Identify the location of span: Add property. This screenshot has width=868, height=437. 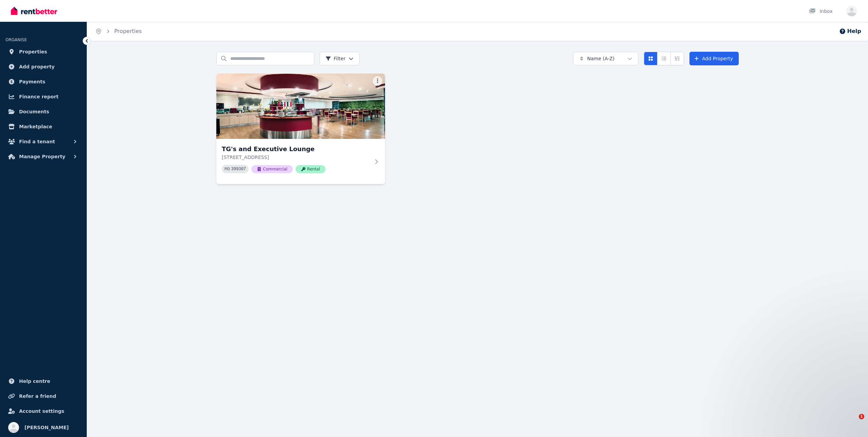
(37, 67).